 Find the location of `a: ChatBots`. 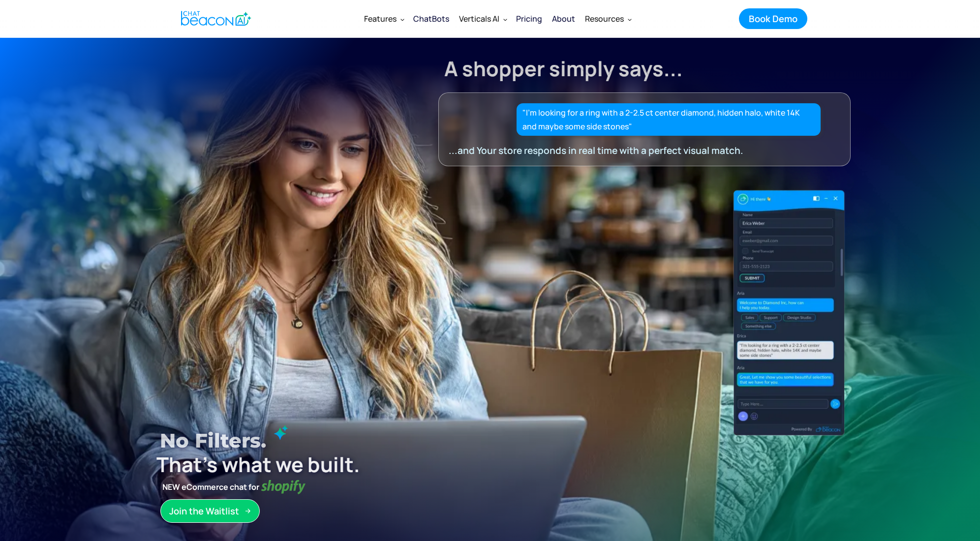

a: ChatBots is located at coordinates (431, 19).